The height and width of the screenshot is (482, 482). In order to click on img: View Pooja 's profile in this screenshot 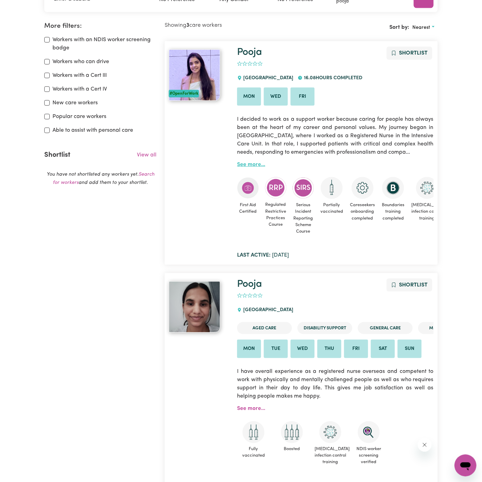, I will do `click(195, 307)`.